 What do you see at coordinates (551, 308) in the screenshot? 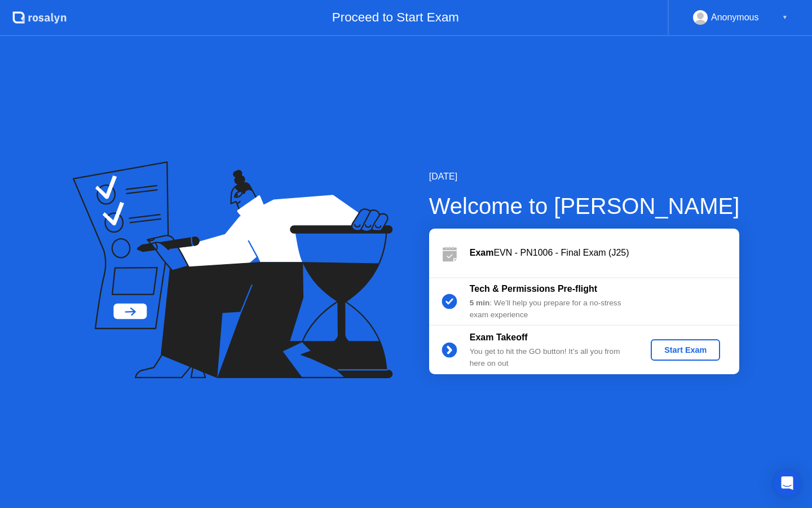
I see `div: : We’ll help you prepare for a no-stress exam experience` at bounding box center [551, 308].